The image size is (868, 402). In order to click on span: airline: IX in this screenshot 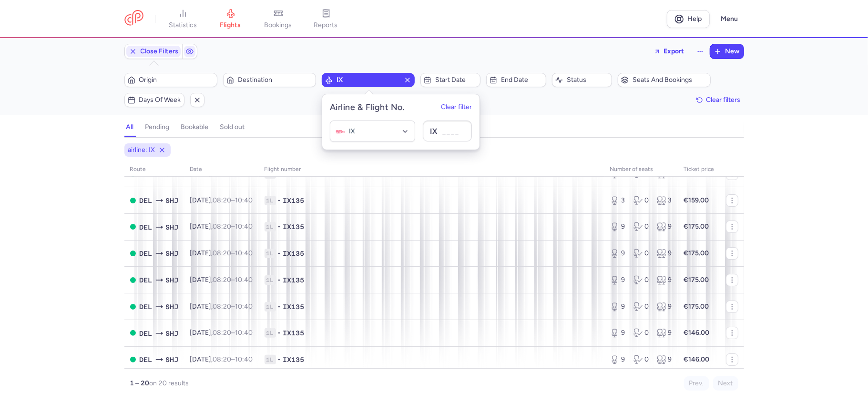, I will do `click(142, 150)`.